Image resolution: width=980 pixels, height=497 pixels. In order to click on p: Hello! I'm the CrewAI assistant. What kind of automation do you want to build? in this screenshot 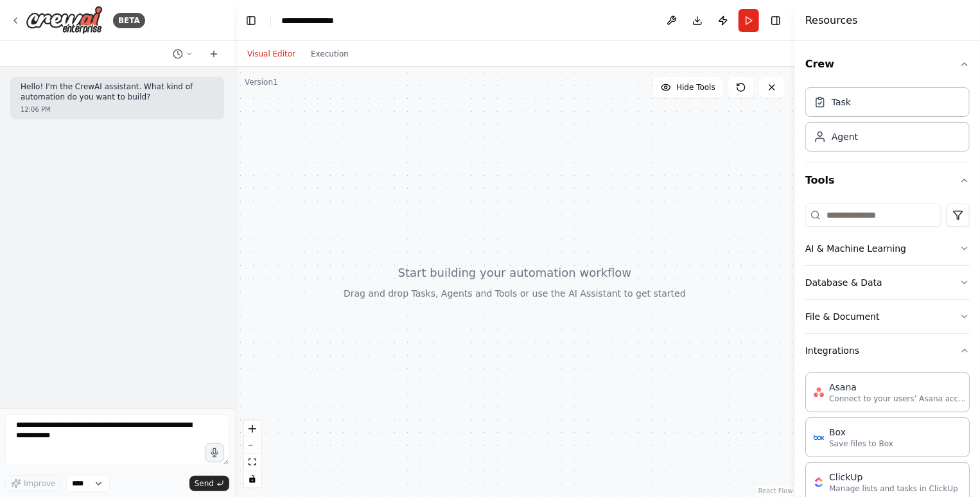, I will do `click(117, 92)`.